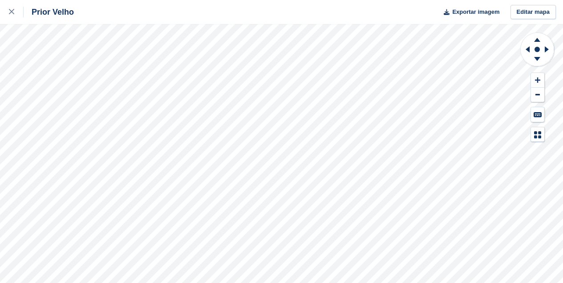 Image resolution: width=563 pixels, height=283 pixels. I want to click on div: Prior Velho, so click(48, 12).